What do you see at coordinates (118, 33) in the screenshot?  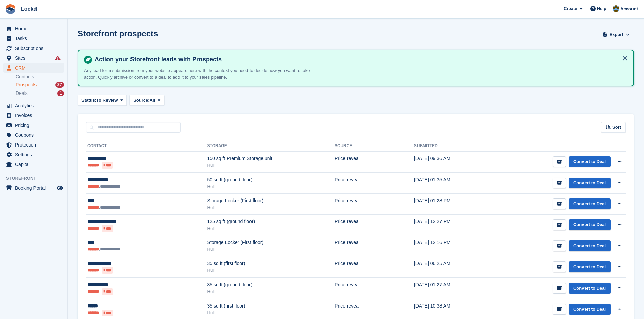 I see `h1: Storefront prospects` at bounding box center [118, 33].